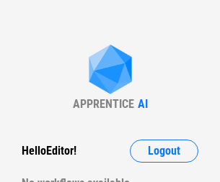  I want to click on div: APPRENTICE, so click(103, 104).